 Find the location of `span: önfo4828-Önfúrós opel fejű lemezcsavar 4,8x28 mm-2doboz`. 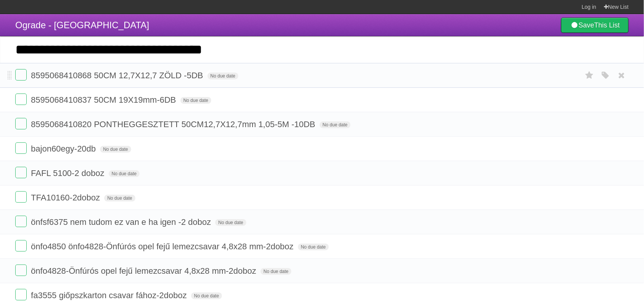

span: önfo4828-Önfúrós opel fejű lemezcsavar 4,8x28 mm-2doboz is located at coordinates (145, 271).